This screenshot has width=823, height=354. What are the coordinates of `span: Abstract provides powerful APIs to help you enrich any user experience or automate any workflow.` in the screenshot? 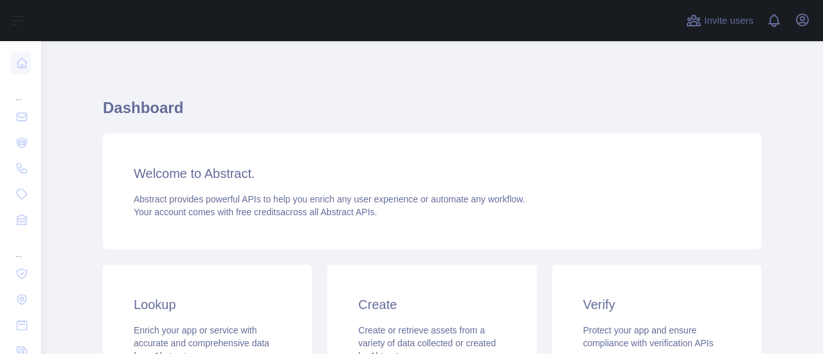 It's located at (329, 199).